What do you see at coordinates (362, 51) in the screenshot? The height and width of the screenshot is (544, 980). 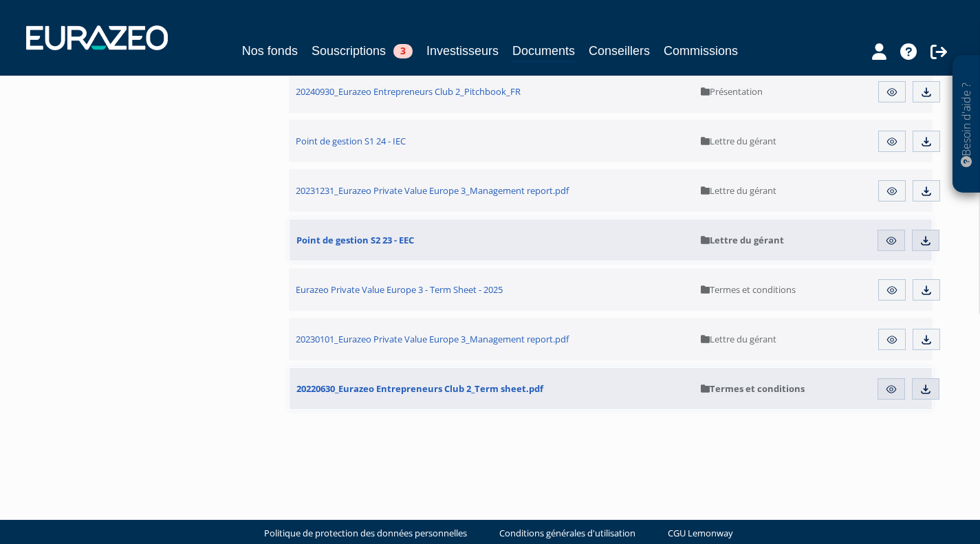 I see `a: Souscriptions3` at bounding box center [362, 51].